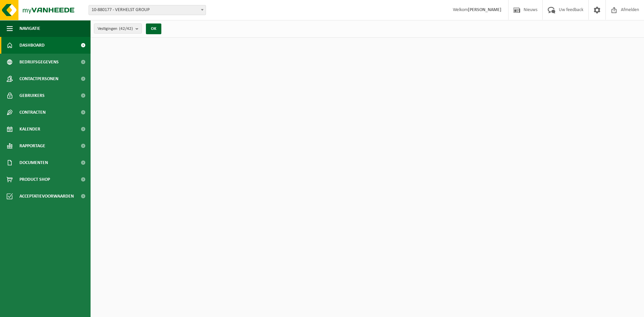  I want to click on span: Dashboard, so click(32, 45).